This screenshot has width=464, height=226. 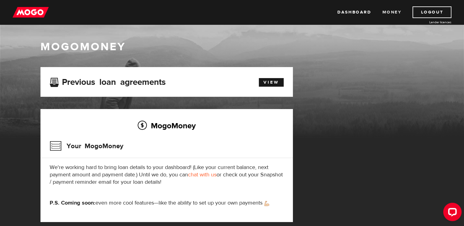 I want to click on h1: MogoMoney, so click(x=232, y=47).